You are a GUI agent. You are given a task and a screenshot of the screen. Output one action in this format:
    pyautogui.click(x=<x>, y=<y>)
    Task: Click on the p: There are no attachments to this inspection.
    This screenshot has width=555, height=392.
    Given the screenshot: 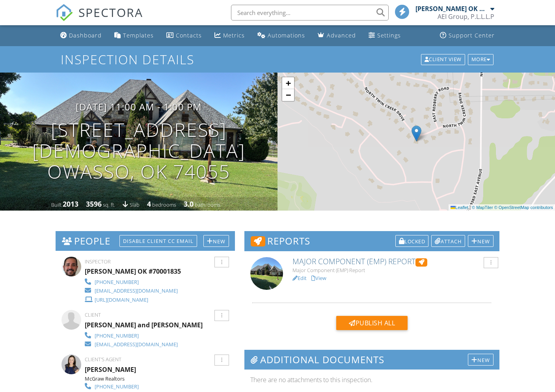 What is the action you would take?
    pyautogui.click(x=372, y=379)
    